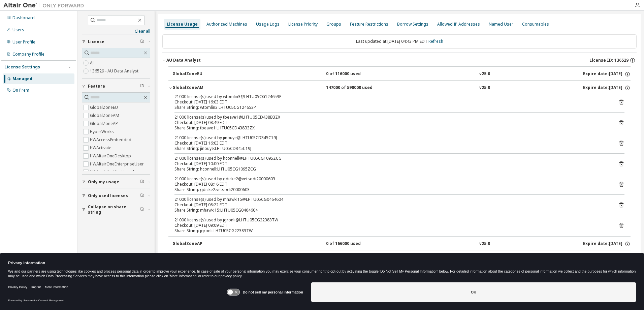  I want to click on button: AU Data AnalystLicense ID: 136529, so click(400, 60).